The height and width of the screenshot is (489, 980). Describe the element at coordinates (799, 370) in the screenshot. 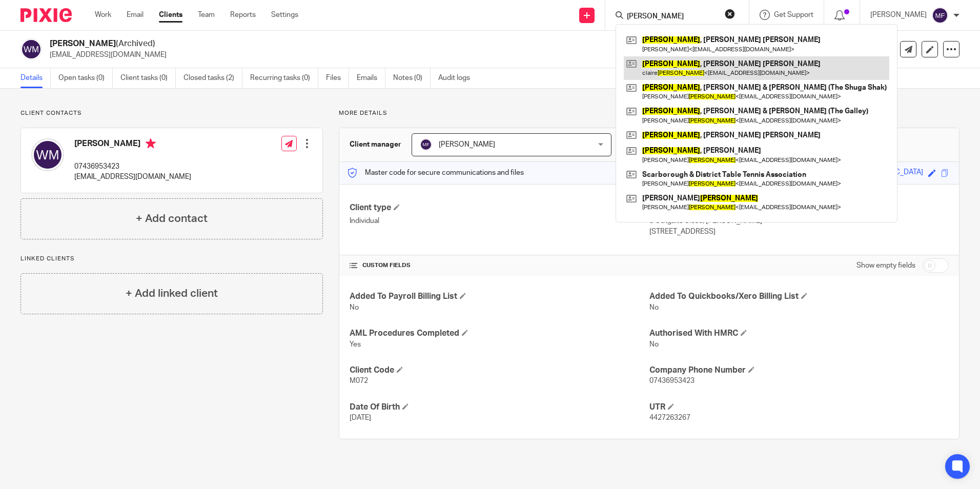

I see `h4: Company Phone Number` at that location.